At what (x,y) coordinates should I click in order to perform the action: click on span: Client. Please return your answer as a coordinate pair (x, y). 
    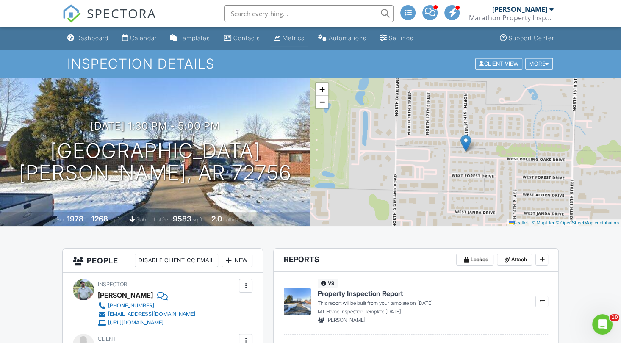
    Looking at the image, I should click on (107, 339).